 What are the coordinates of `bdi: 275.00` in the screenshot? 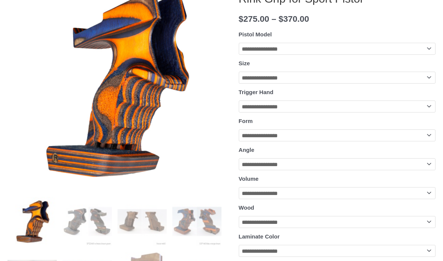 It's located at (254, 19).